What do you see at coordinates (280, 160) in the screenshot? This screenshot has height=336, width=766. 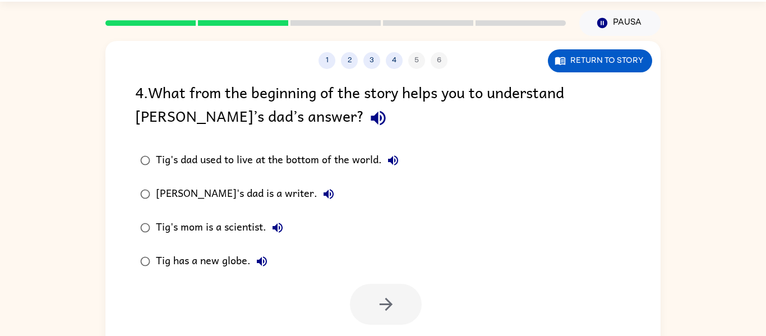 I see `div: Tig's dad used to live at the bottom of the world.` at bounding box center [280, 160].